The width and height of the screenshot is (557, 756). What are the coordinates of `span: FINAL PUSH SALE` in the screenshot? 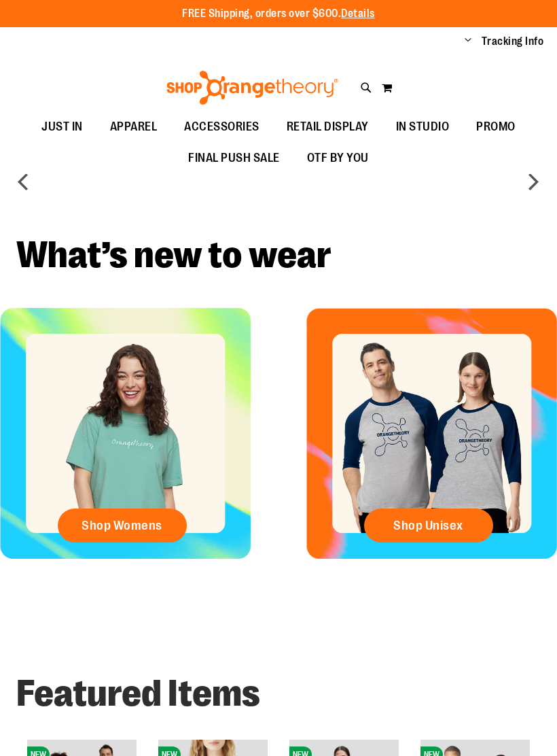 It's located at (233, 157).